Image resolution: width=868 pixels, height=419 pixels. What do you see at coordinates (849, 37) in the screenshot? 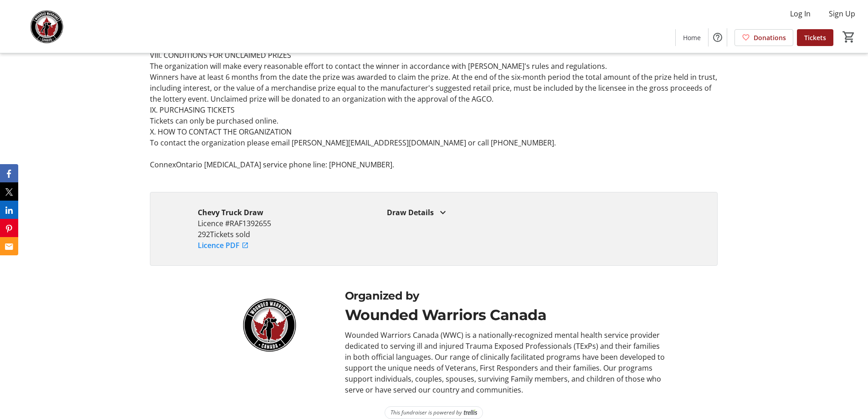
I see `button: Cart` at bounding box center [849, 37].